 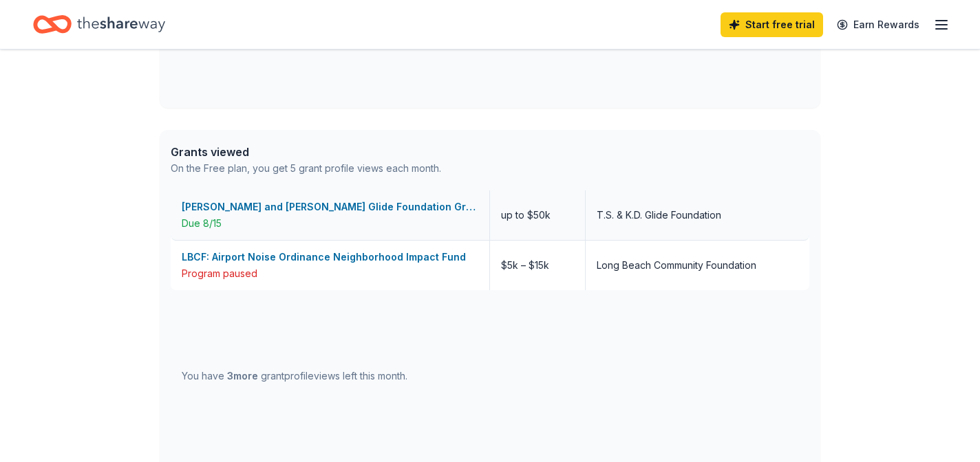 I want to click on span: 3 more, so click(x=242, y=375).